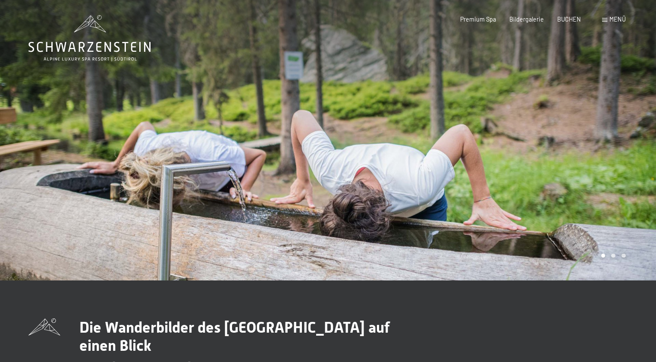 The height and width of the screenshot is (362, 656). What do you see at coordinates (604, 256) in the screenshot?
I see `div: Carousel Page 1 (Current Slide)` at bounding box center [604, 256].